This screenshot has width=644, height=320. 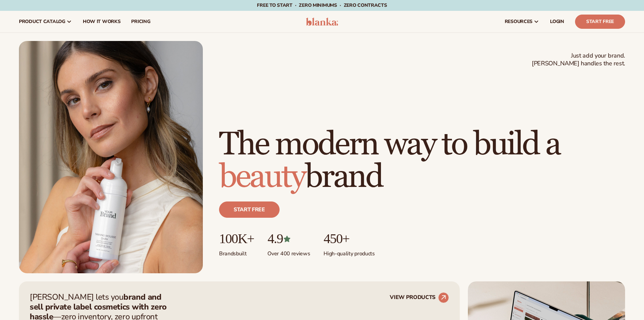 What do you see at coordinates (237, 252) in the screenshot?
I see `p: Brands built` at bounding box center [237, 252].